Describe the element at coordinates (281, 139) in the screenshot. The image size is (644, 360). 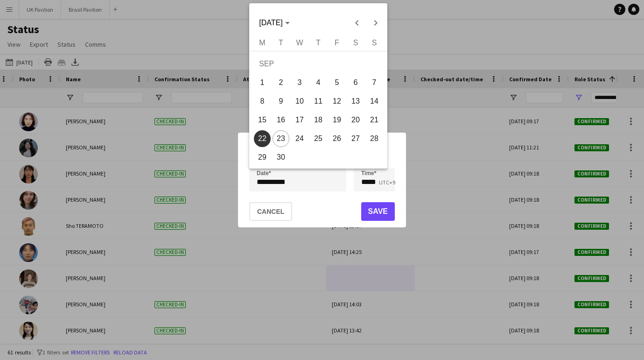
I see `button: 23-09-2025` at that location.